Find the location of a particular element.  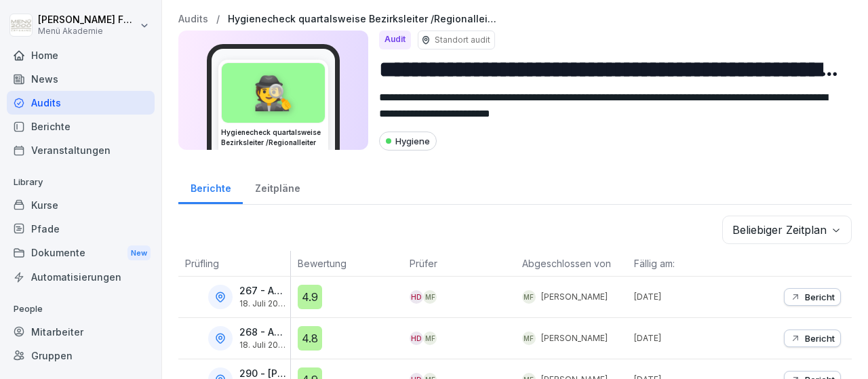

div: Zeitpläne is located at coordinates (278, 186).